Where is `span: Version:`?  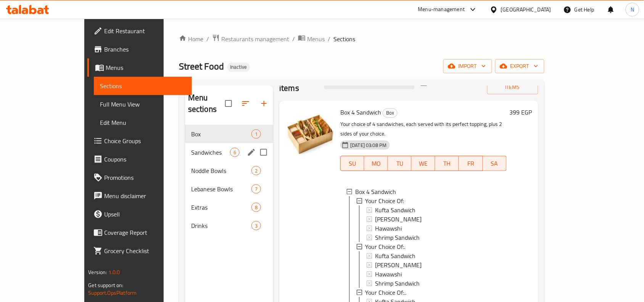
span: Version: is located at coordinates (97, 273).